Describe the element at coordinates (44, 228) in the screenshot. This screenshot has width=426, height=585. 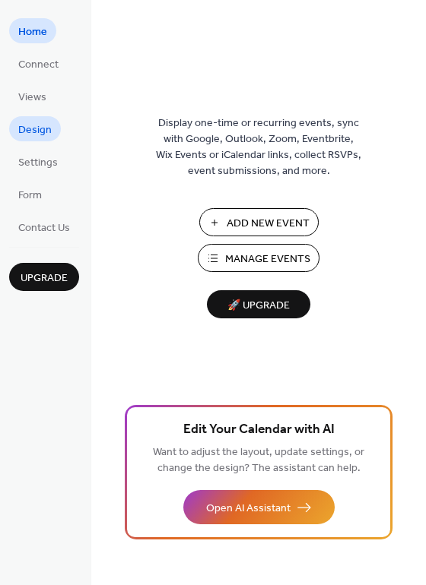
I see `span: Contact Us` at that location.